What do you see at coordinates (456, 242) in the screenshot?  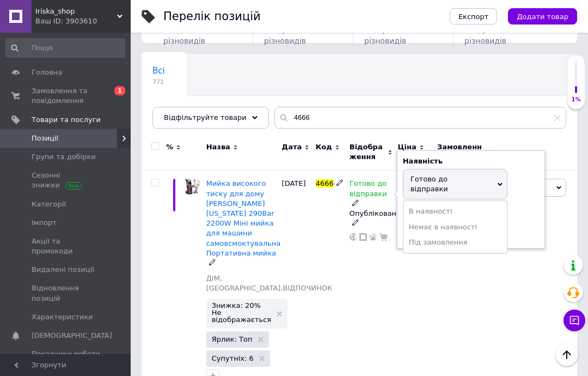 I see `li: Під замовлення` at bounding box center [456, 242].